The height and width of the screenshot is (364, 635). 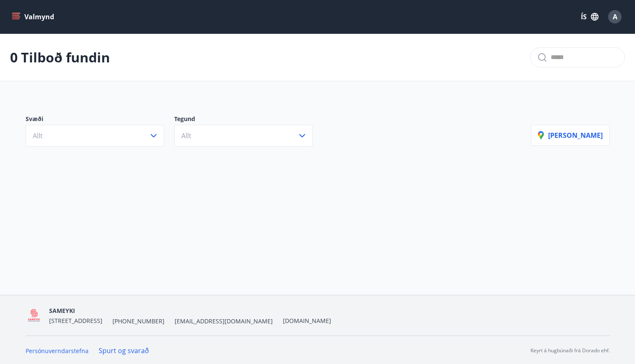 I want to click on span: A, so click(x=615, y=17).